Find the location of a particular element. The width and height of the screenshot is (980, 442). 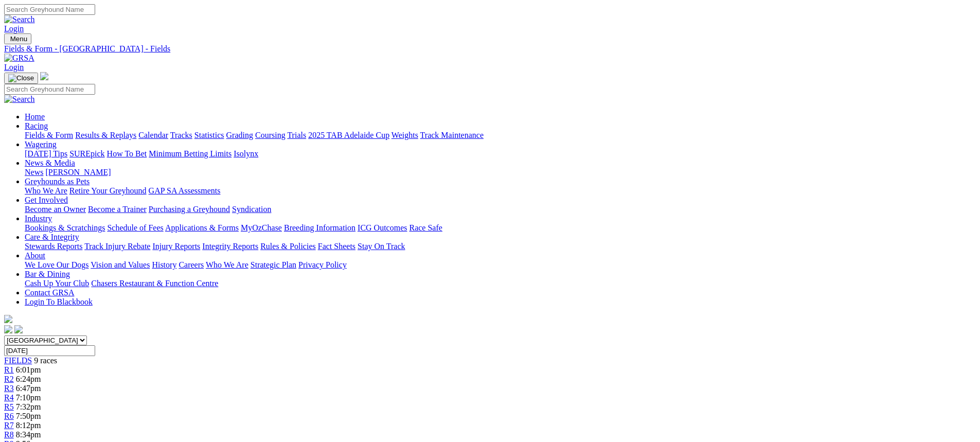

span: R7 is located at coordinates (9, 425).